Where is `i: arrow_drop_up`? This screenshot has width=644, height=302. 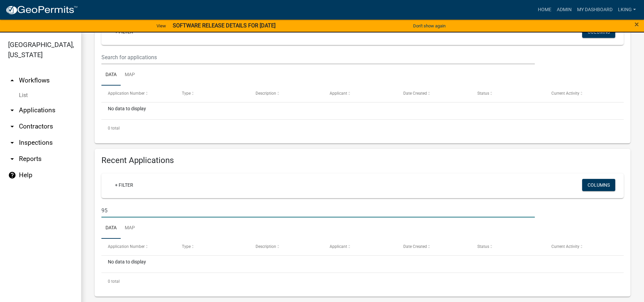 i: arrow_drop_up is located at coordinates (12, 81).